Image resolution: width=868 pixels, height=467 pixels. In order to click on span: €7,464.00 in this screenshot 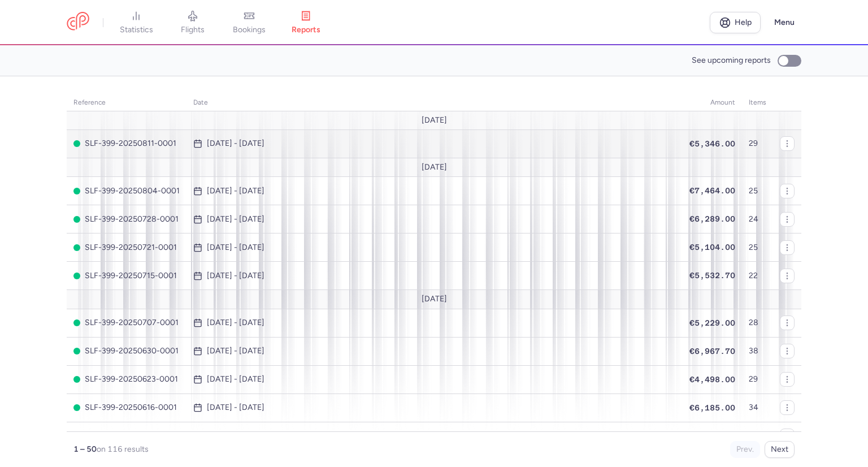, I will do `click(712, 190)`.